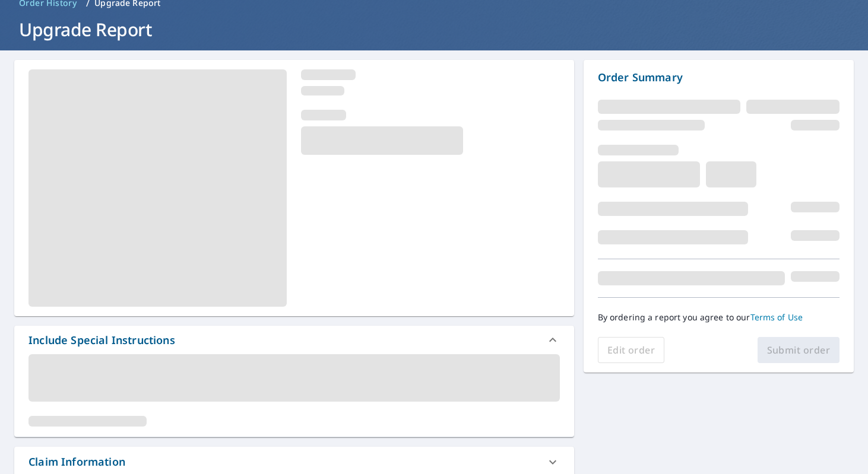 The image size is (868, 474). I want to click on p: Order Summary, so click(718, 77).